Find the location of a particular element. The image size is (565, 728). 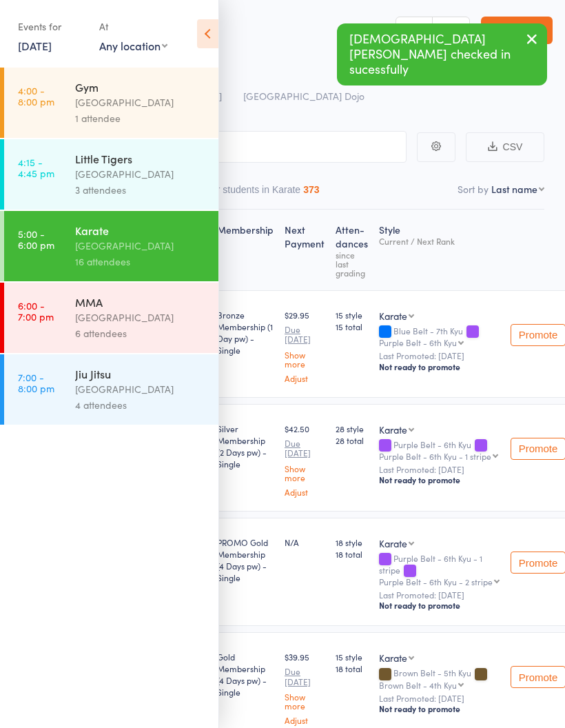

span: 28 style is located at coordinates (352, 428).